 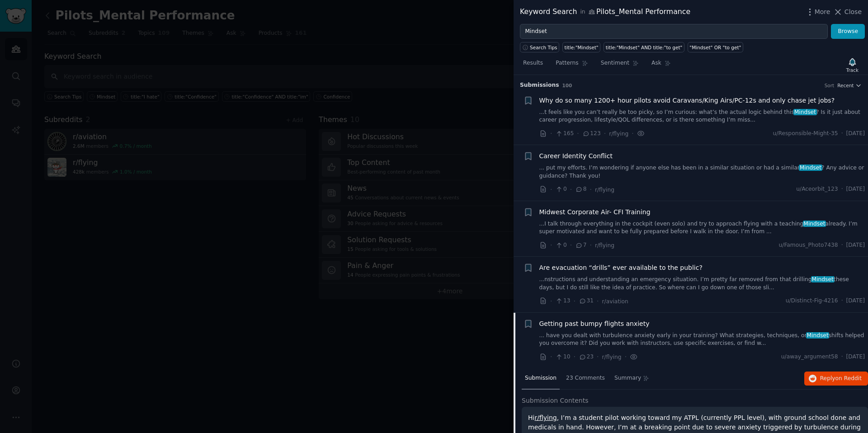 What do you see at coordinates (805, 134) in the screenshot?
I see `span: u/Responsible-Might-35` at bounding box center [805, 134].